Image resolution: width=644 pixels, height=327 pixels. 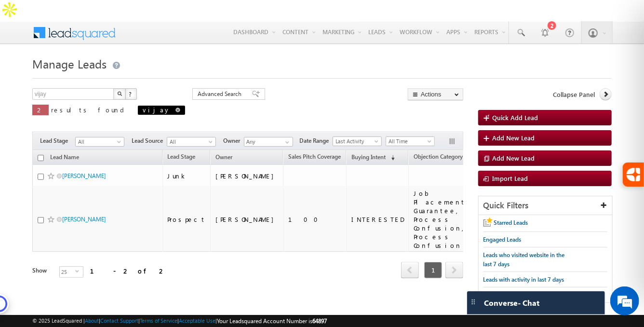 I want to click on a: Sales Pitch Coverage, so click(x=314, y=158).